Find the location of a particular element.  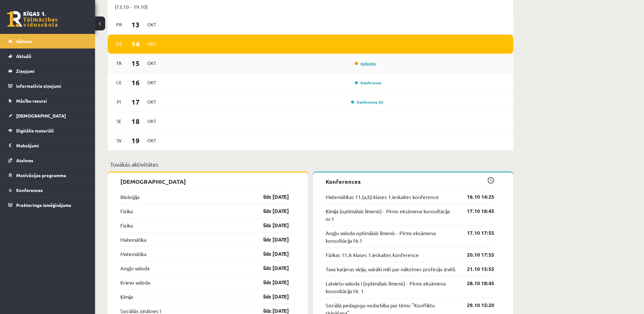

a: Angļu valoda optimālais līmenis - Pirms eksāmena konsultācija Nr.1 is located at coordinates (391, 237).